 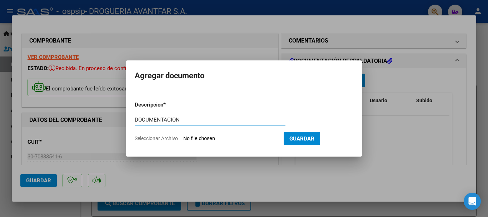 I want to click on p: Descripcion, so click(x=167, y=105).